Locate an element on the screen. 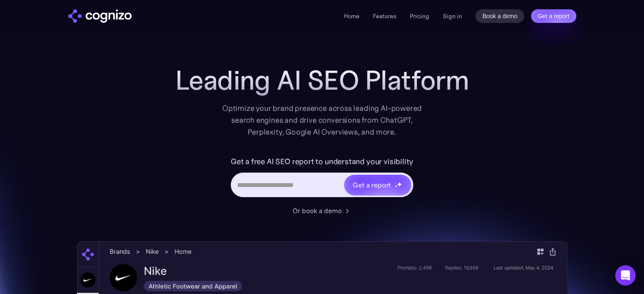  a: Features is located at coordinates (385, 16).